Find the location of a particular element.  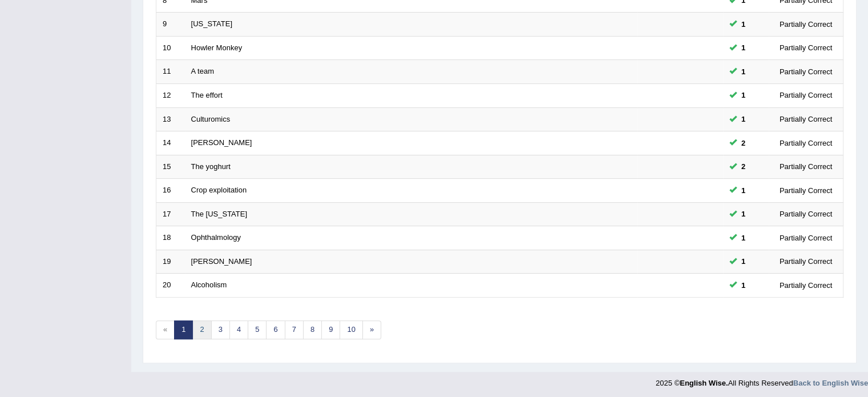

a: 5 is located at coordinates (257, 329).